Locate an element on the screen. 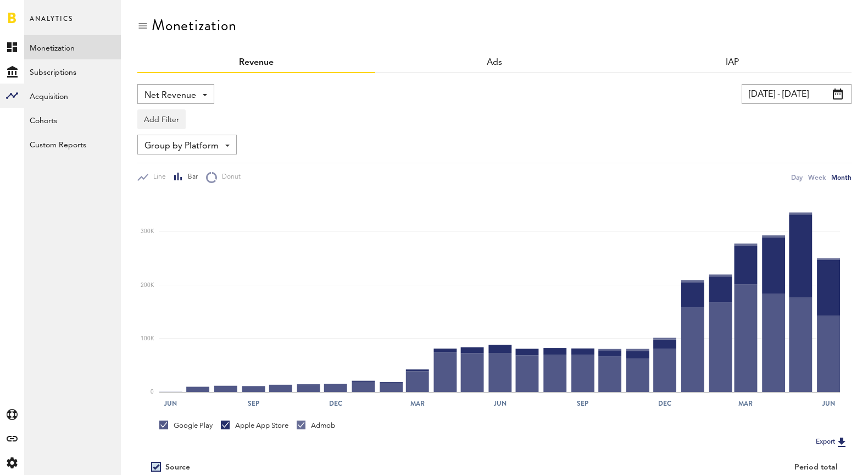 This screenshot has width=868, height=475. div: Monetization is located at coordinates (194, 25).